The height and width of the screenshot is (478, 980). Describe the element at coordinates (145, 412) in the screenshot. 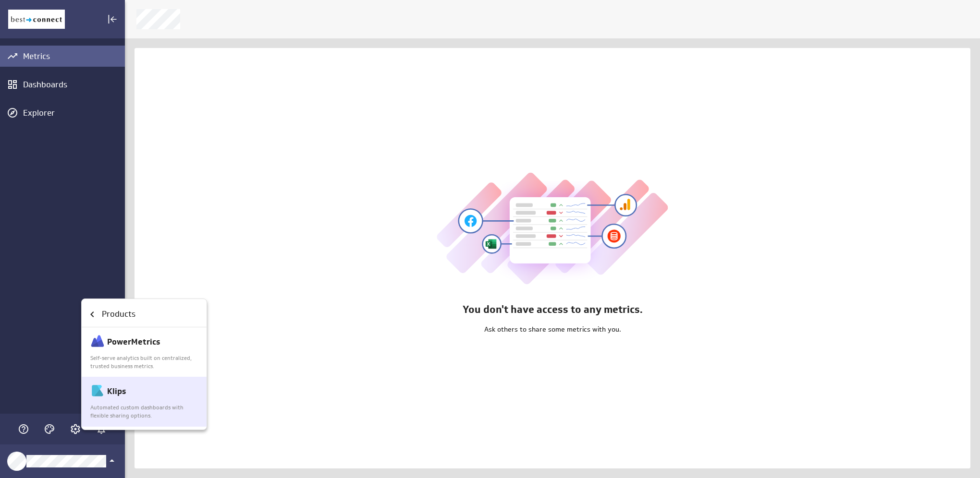

I see `p: Automated custom dashboards with flexible sharing options.` at that location.